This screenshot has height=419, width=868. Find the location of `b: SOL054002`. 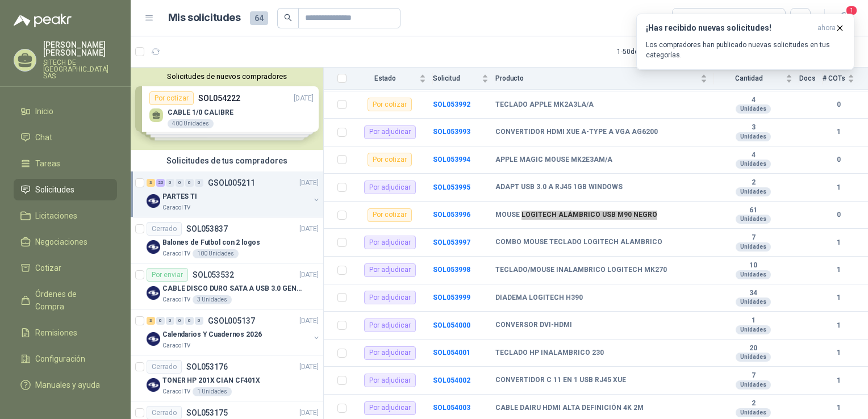

b: SOL054002 is located at coordinates (452, 381).